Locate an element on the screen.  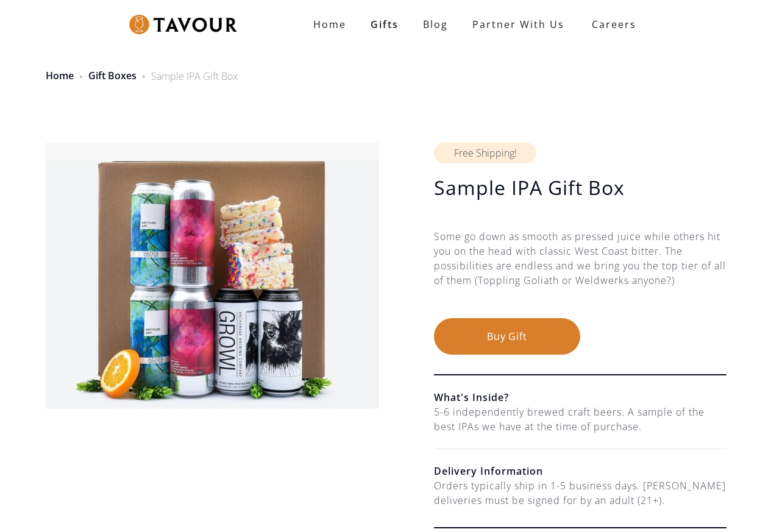
h6: Delivery Information is located at coordinates (580, 471).